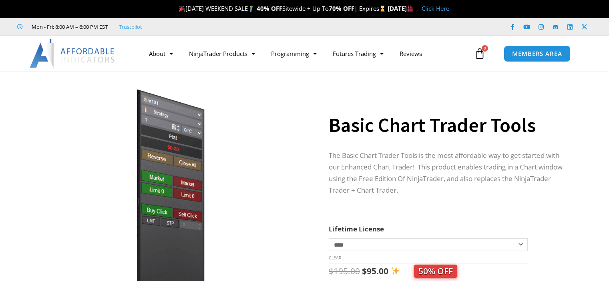 The height and width of the screenshot is (281, 609). Describe the element at coordinates (435, 8) in the screenshot. I see `a: Click Here` at that location.